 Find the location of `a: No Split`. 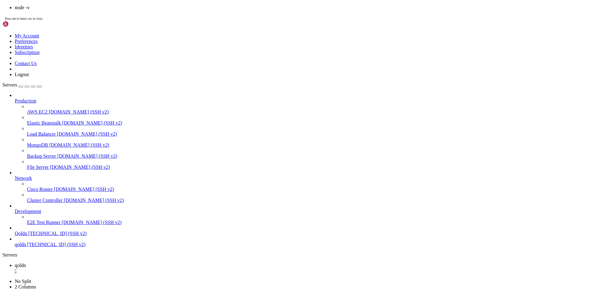

a: No Split is located at coordinates (23, 281).